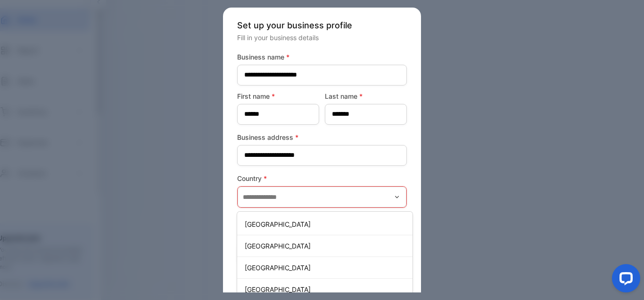 The height and width of the screenshot is (300, 644). What do you see at coordinates (366, 96) in the screenshot?
I see `label: Last name` at bounding box center [366, 96].